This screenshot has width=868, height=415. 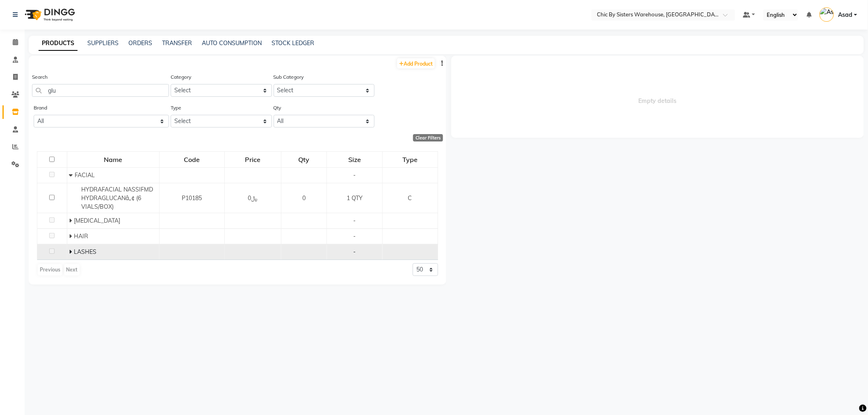 What do you see at coordinates (192, 198) in the screenshot?
I see `span: P10185` at bounding box center [192, 198].